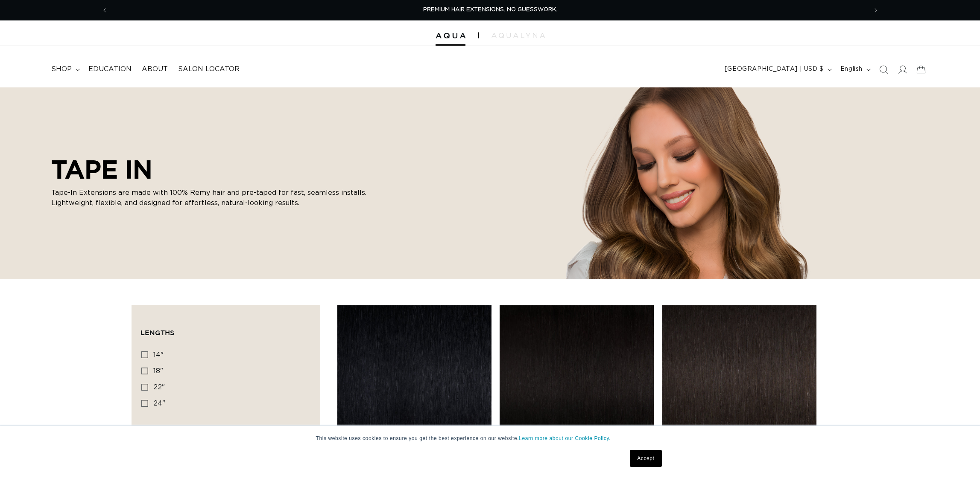  What do you see at coordinates (158, 371) in the screenshot?
I see `span: 18"` at bounding box center [158, 371].